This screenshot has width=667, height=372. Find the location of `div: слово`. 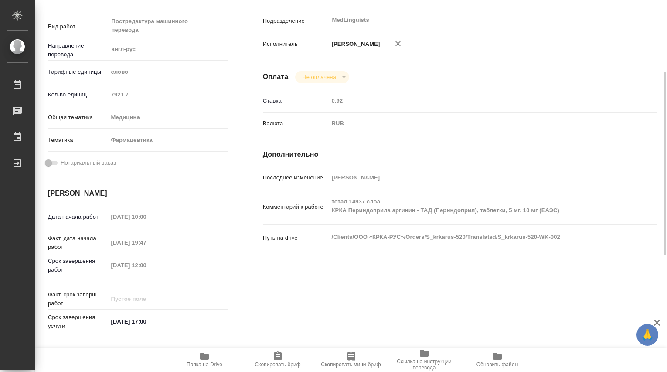

div: слово is located at coordinates (168, 72).